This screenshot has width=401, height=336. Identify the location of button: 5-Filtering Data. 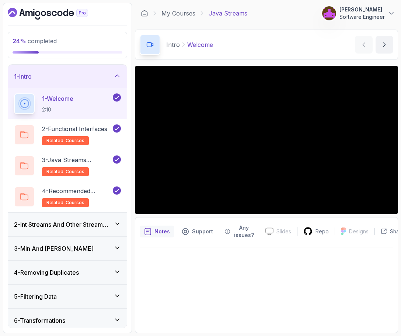
(67, 296).